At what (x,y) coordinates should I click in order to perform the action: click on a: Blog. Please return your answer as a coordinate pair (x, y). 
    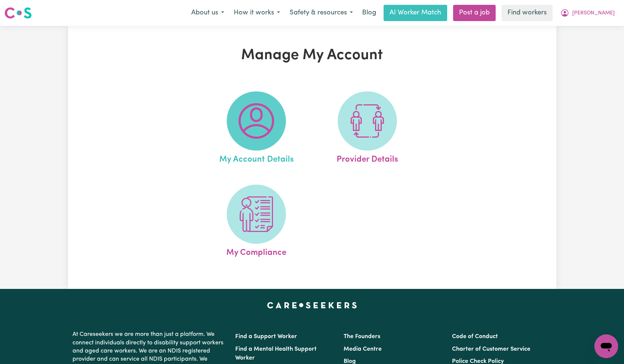
    Looking at the image, I should click on (369, 13).